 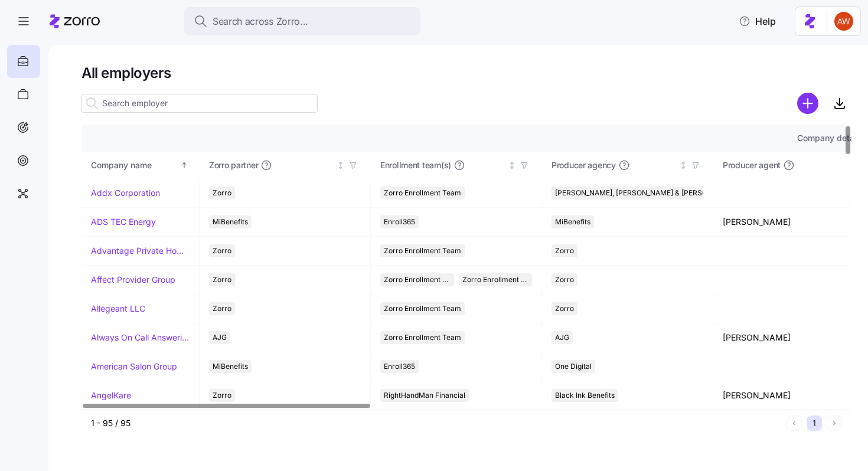 What do you see at coordinates (424, 395) in the screenshot?
I see `span: RightHandMan Financial` at bounding box center [424, 395].